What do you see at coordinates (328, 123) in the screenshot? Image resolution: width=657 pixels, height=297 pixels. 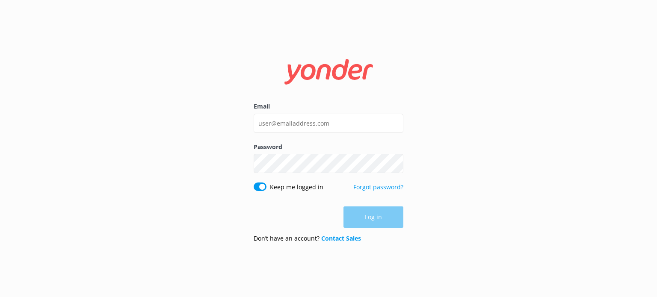 I see `input: user@emailaddress.com` at bounding box center [328, 123].